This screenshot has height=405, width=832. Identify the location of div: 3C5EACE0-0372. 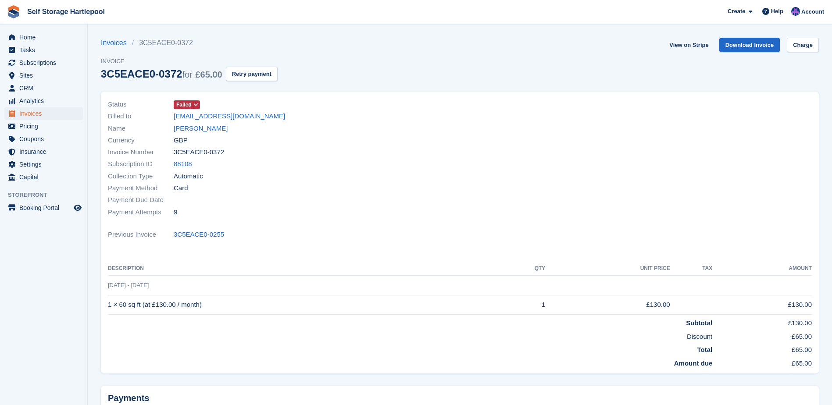
(161, 74).